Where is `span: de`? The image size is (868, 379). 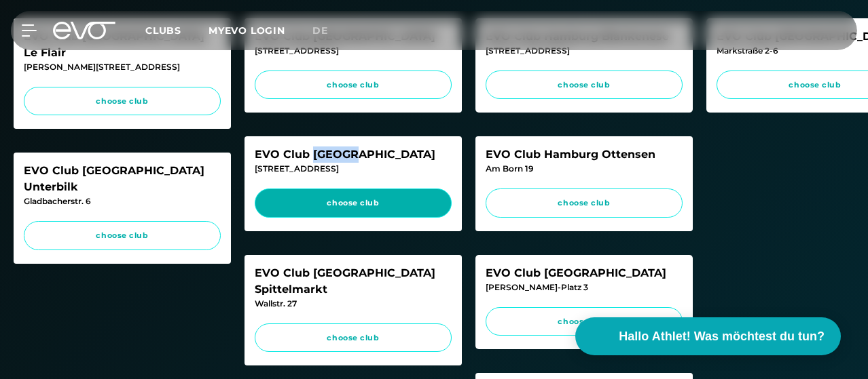 span: de is located at coordinates (320, 31).